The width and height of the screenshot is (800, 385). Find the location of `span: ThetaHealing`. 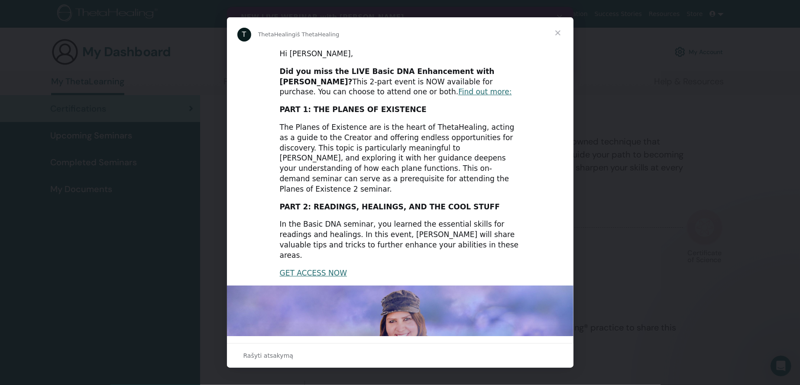

span: ThetaHealing is located at coordinates (277, 34).